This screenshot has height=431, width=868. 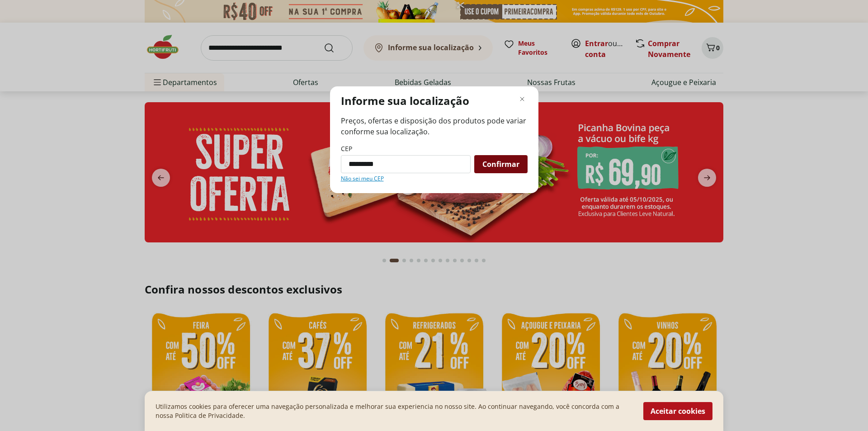 I want to click on button: Aceitar cookies, so click(x=678, y=411).